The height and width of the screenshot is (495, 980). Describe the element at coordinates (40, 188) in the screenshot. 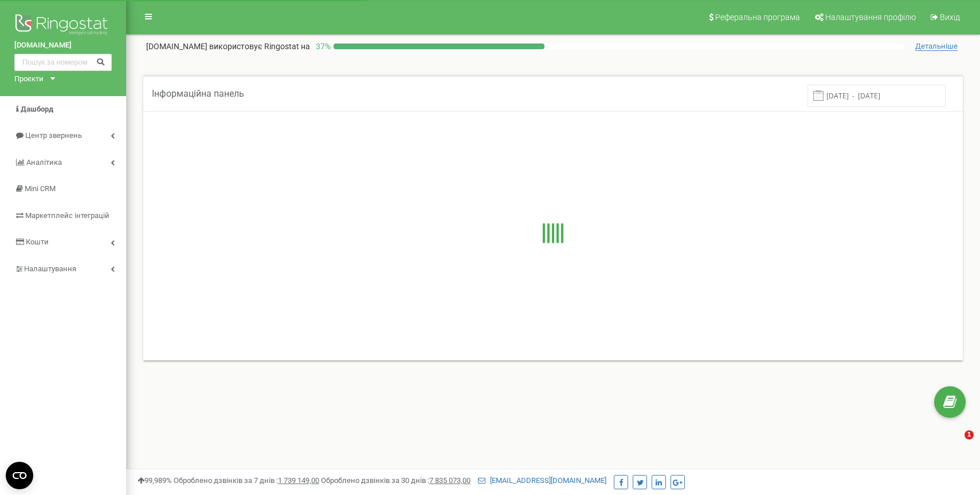

I see `span: Mini CRM` at that location.